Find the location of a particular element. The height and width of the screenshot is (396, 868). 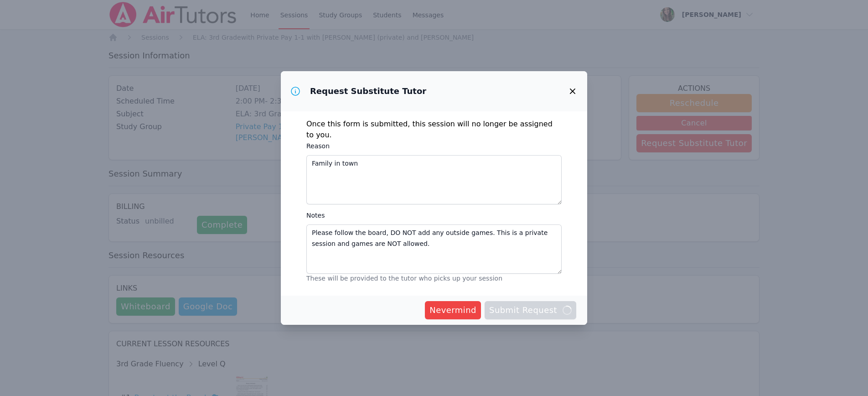

textarea: Family in town is located at coordinates (434, 180).